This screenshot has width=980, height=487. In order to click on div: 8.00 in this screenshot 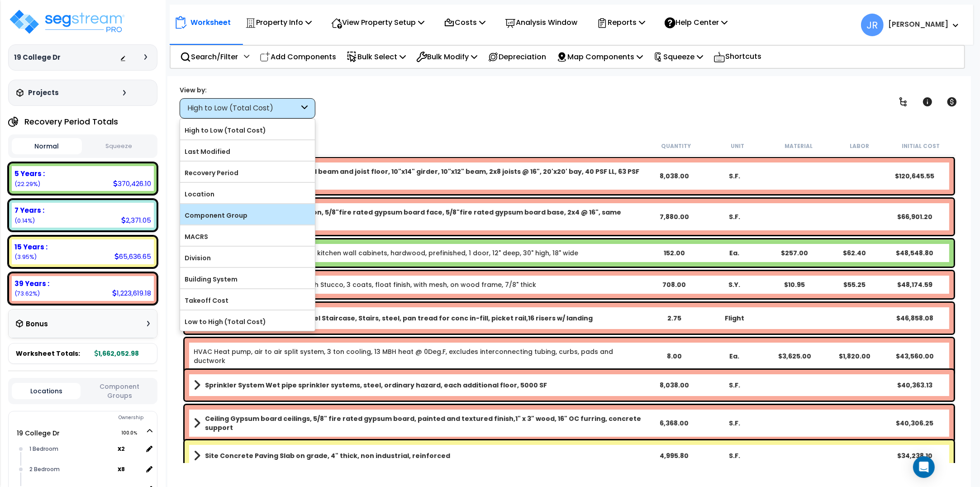, I will do `click(674, 356)`.